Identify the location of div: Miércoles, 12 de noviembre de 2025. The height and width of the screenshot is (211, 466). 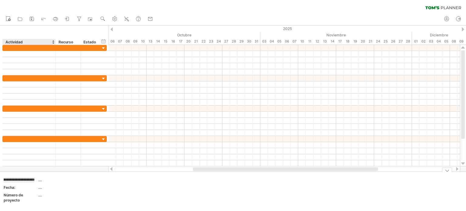
(317, 41).